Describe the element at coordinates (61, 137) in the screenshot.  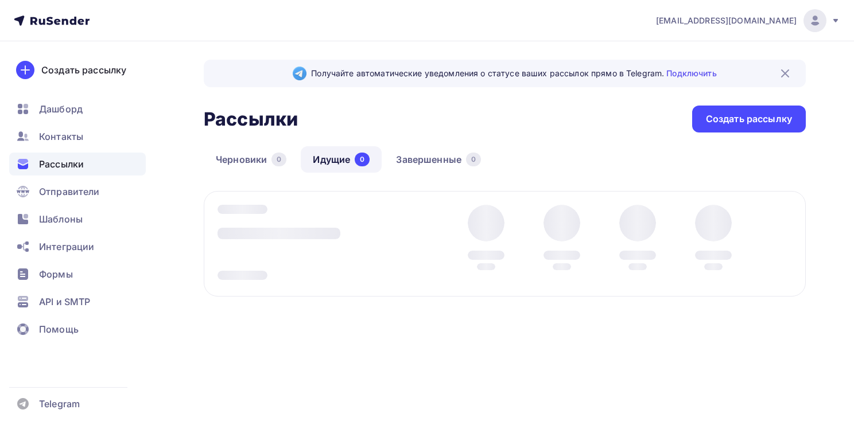
I see `span: Контакты` at that location.